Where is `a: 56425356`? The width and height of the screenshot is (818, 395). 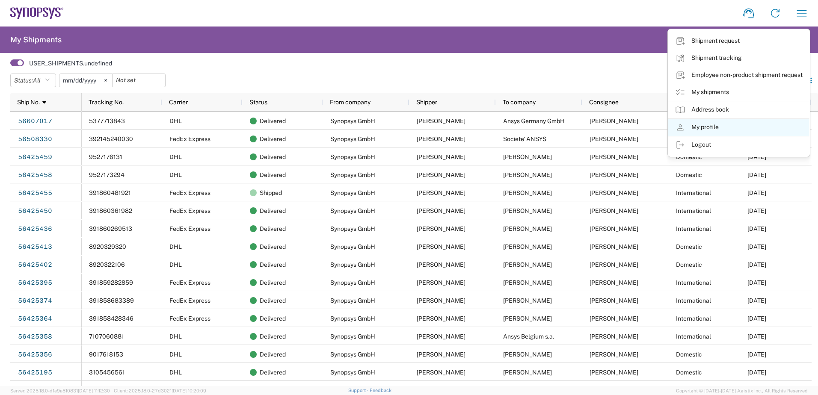
a: 56425356 is located at coordinates (35, 355).